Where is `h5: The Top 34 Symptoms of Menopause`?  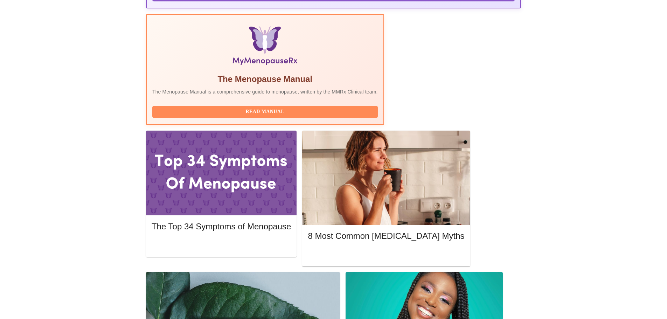 h5: The Top 34 Symptoms of Menopause is located at coordinates (221, 227).